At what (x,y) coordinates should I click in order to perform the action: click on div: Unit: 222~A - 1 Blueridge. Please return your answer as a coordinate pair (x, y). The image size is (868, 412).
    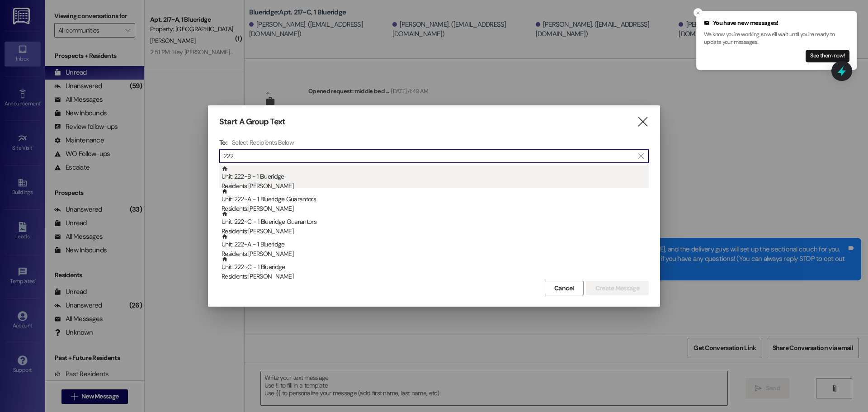
    Looking at the image, I should click on (435, 246).